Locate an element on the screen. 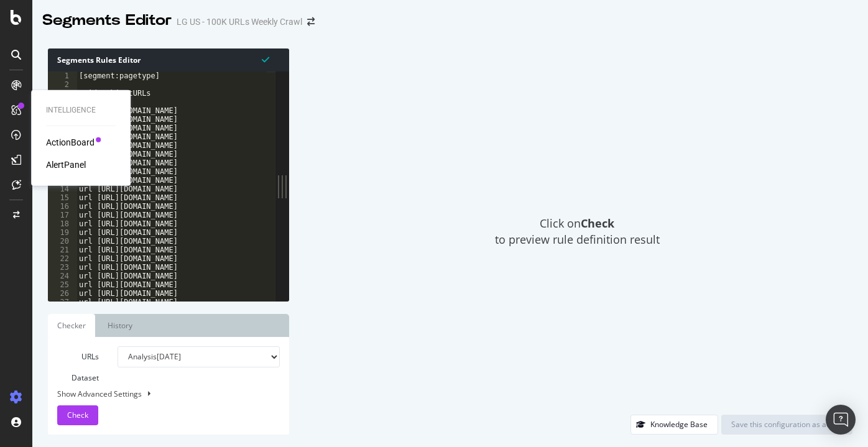 This screenshot has width=868, height=447. label: URLs Dataset is located at coordinates (78, 367).